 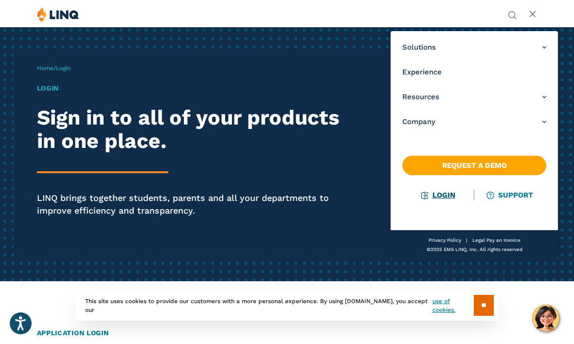 What do you see at coordinates (195, 204) in the screenshot?
I see `p: LINQ brings together students, parents and all your departments to improve efficiency and transpa...` at bounding box center [195, 204].